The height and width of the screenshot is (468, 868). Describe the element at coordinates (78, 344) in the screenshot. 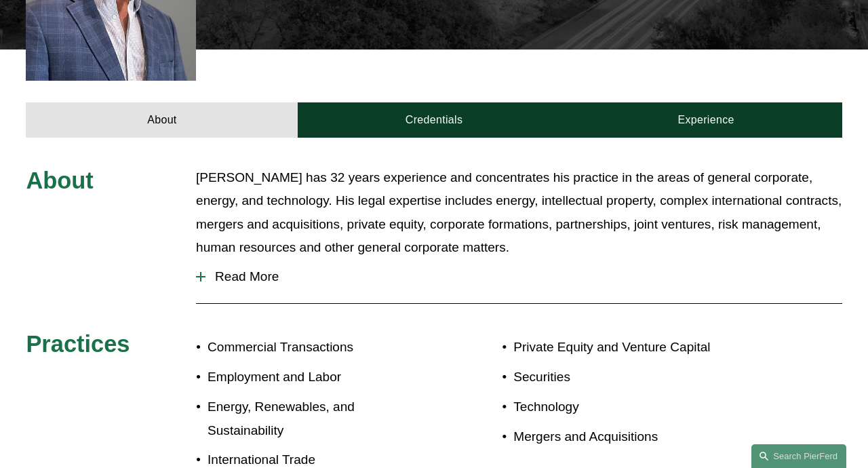

I see `span: Practices` at that location.